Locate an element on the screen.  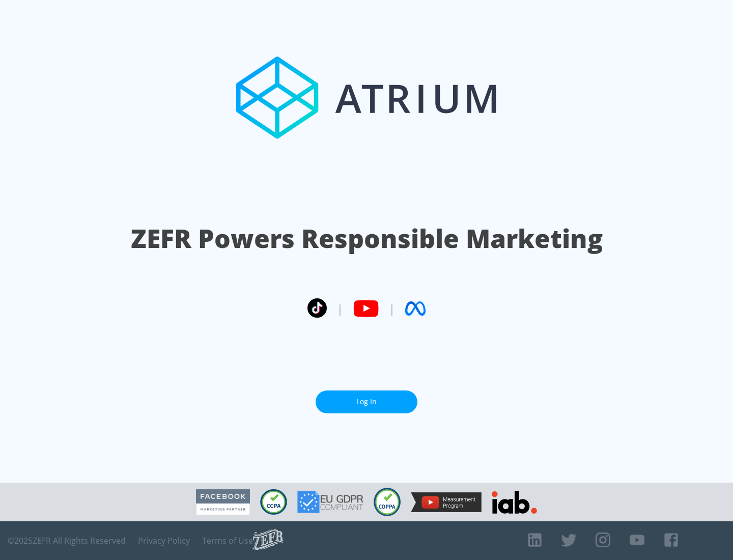
img: YouTube Measurement Program is located at coordinates (446, 502).